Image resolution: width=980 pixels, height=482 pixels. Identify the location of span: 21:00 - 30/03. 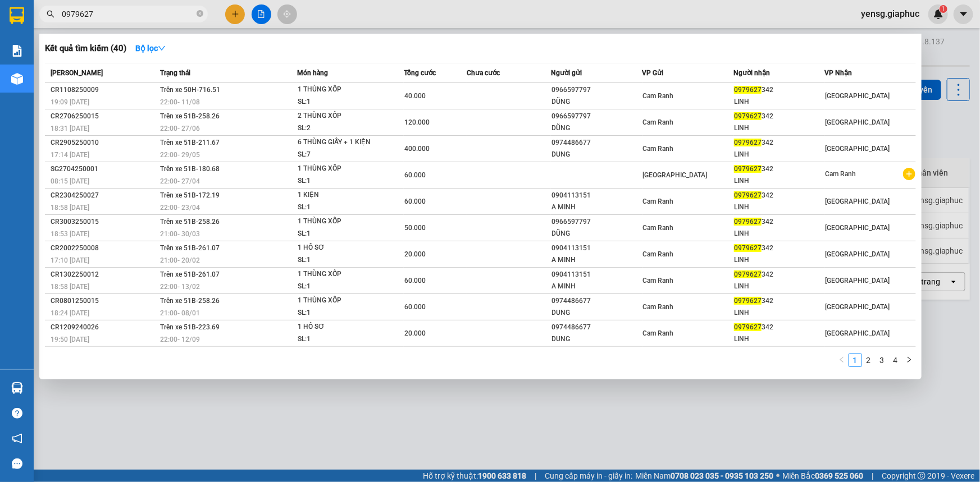
(180, 234).